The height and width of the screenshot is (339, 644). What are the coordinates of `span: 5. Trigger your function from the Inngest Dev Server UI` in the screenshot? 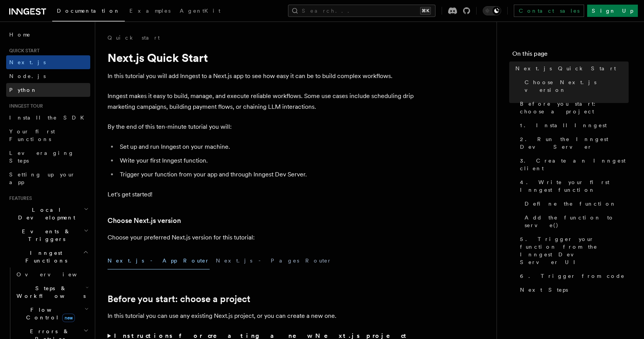 It's located at (574, 250).